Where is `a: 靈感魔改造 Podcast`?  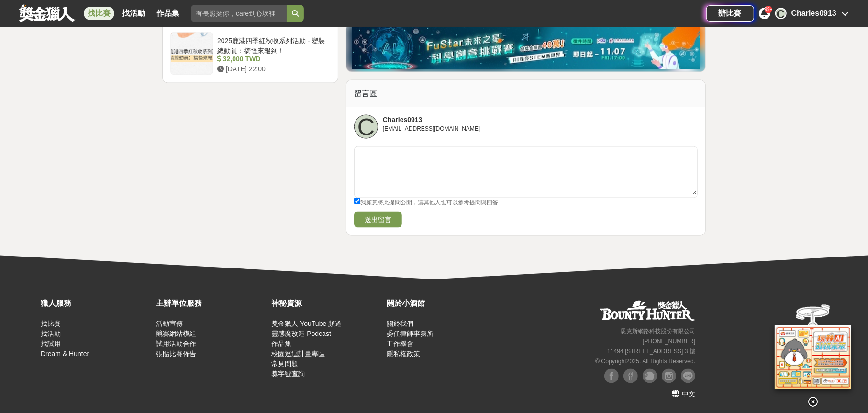
a: 靈感魔改造 Podcast is located at coordinates (301, 334).